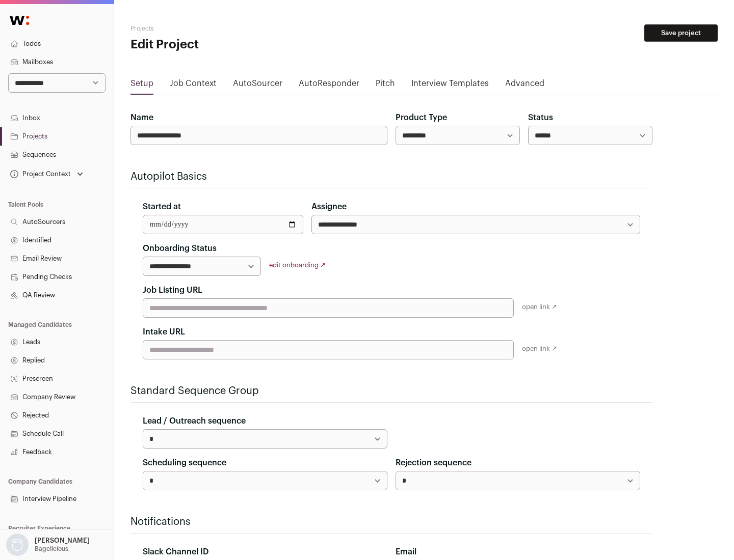  Describe the element at coordinates (52, 549) in the screenshot. I see `p: Bagelicious` at that location.